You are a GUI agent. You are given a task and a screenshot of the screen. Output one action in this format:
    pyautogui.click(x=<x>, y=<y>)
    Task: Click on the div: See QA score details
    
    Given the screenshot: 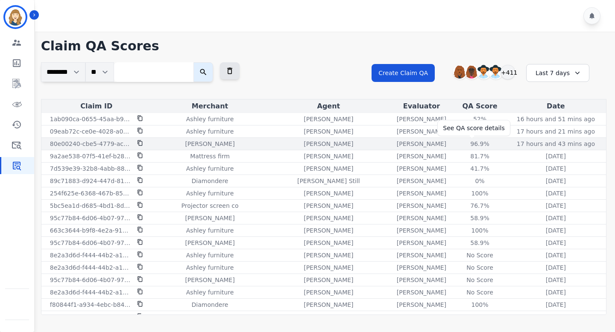 What is the action you would take?
    pyautogui.click(x=474, y=128)
    